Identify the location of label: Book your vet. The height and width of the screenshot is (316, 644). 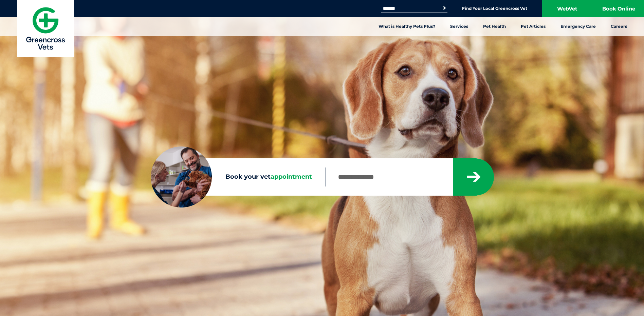
(238, 177).